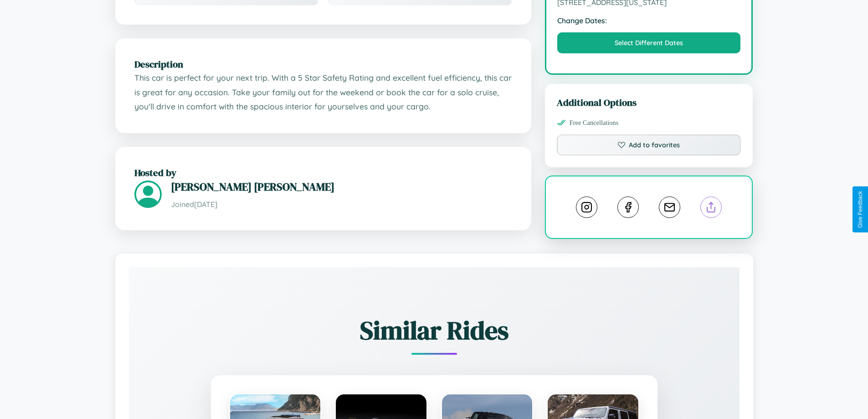 This screenshot has height=419, width=868. Describe the element at coordinates (649, 145) in the screenshot. I see `button: Add to favorites` at that location.